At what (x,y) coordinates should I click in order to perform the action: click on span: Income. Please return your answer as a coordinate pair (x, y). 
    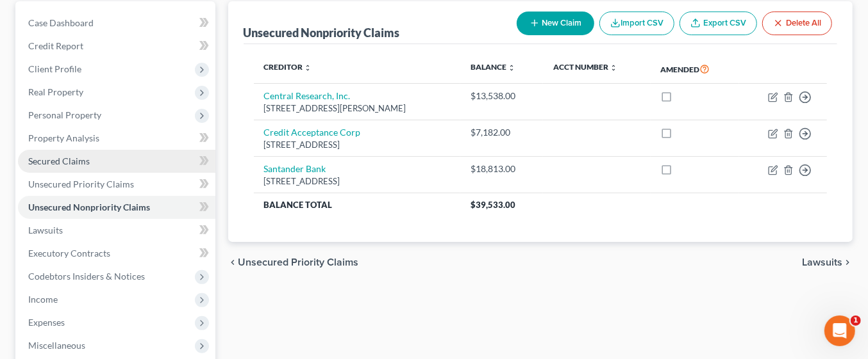
    Looking at the image, I should click on (43, 299).